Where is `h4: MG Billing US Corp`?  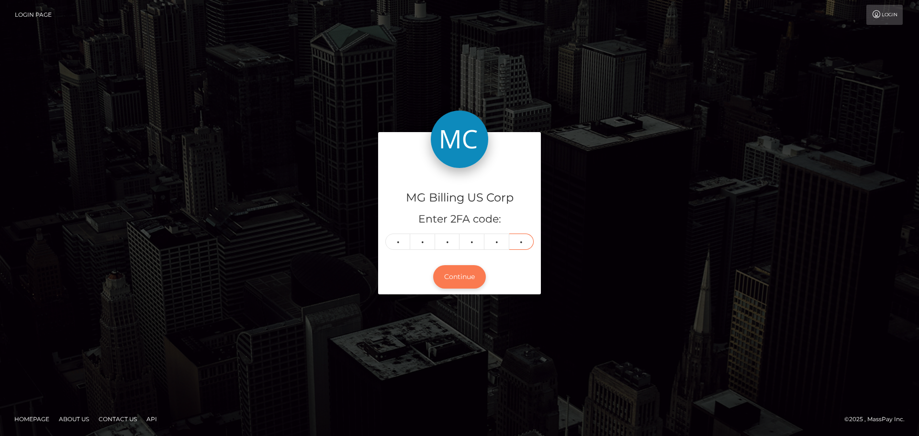
h4: MG Billing US Corp is located at coordinates (459, 198).